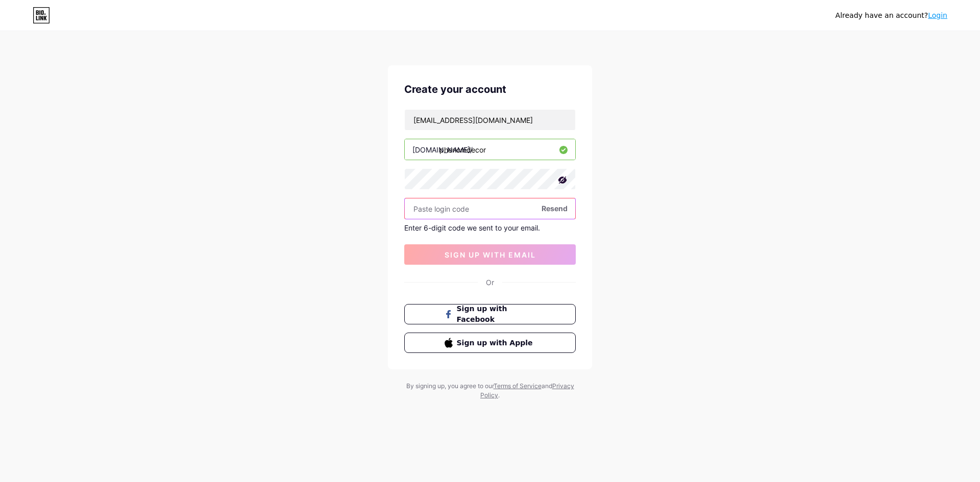 This screenshot has height=482, width=980. Describe the element at coordinates (938, 15) in the screenshot. I see `a: Login` at that location.